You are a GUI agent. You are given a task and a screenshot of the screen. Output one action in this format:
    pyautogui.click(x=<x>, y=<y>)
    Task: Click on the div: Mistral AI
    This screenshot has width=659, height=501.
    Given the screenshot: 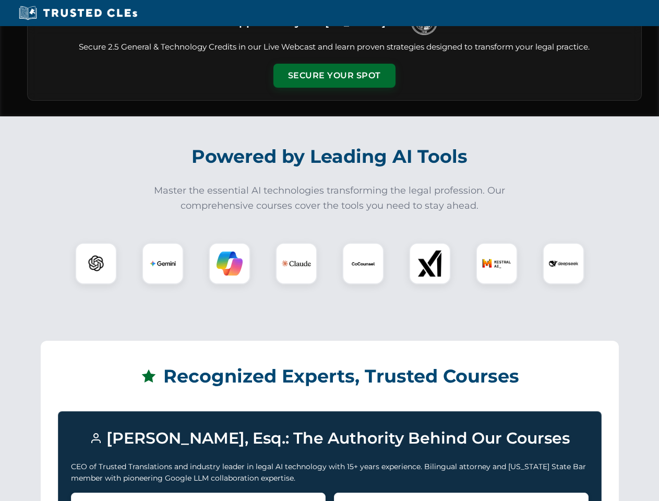 What is the action you would take?
    pyautogui.click(x=497, y=263)
    